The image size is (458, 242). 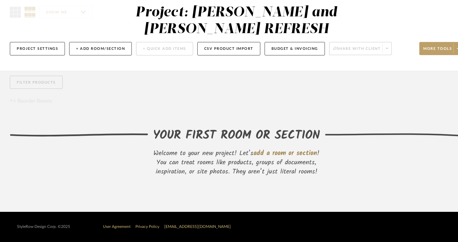 I want to click on button: Reorder Rooms, so click(x=31, y=101).